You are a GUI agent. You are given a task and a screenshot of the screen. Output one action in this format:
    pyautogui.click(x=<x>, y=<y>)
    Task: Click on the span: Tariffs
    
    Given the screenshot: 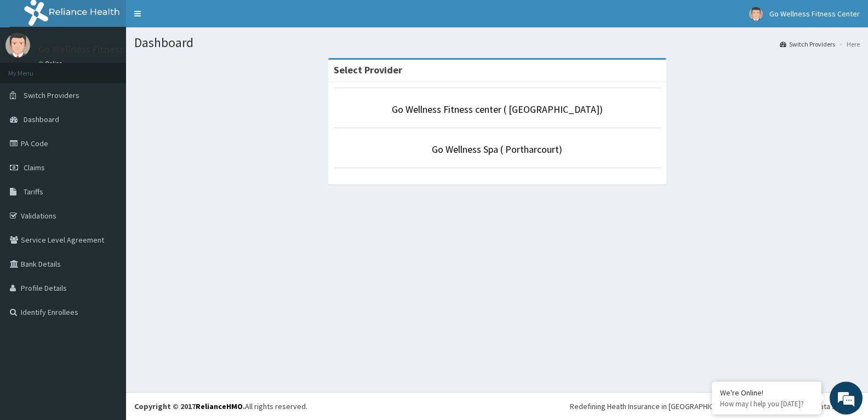 What is the action you would take?
    pyautogui.click(x=34, y=192)
    